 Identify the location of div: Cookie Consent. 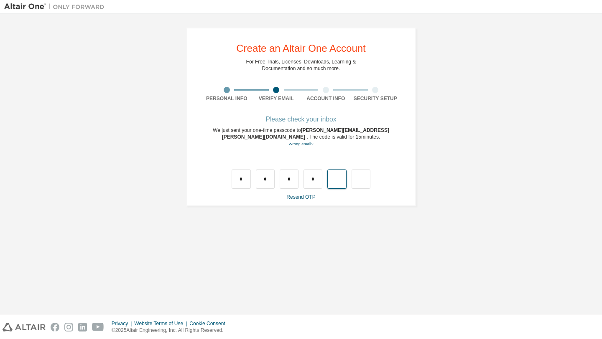
(209, 324).